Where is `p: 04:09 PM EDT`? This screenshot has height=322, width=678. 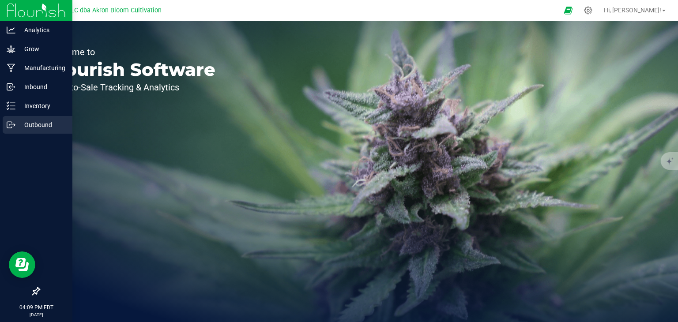 p: 04:09 PM EDT is located at coordinates (36, 308).